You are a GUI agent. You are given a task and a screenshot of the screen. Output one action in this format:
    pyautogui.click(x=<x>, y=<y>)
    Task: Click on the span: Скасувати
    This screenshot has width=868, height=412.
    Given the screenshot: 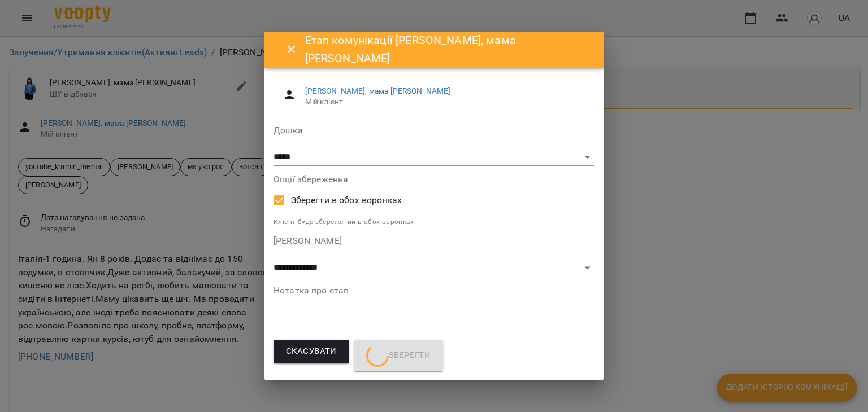 What is the action you would take?
    pyautogui.click(x=311, y=352)
    